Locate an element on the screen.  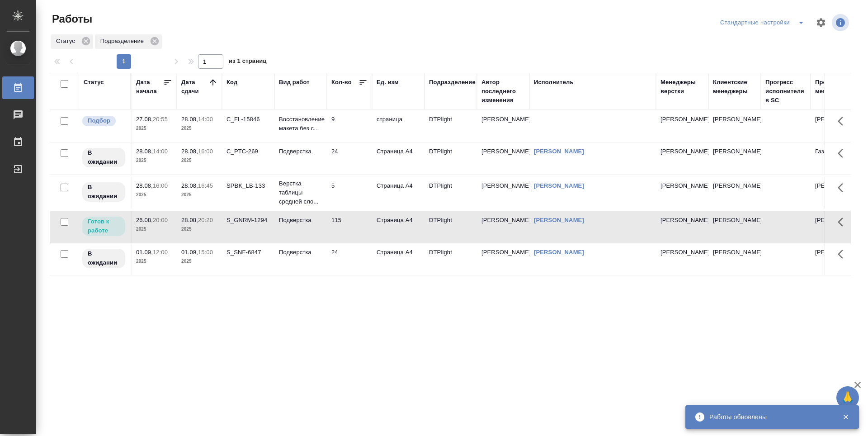
div: SPBK_LB-133 is located at coordinates (248, 186).